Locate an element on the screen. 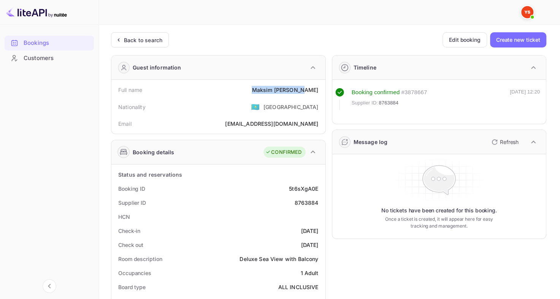 The height and width of the screenshot is (299, 560). div: 8763884 is located at coordinates (306, 203).